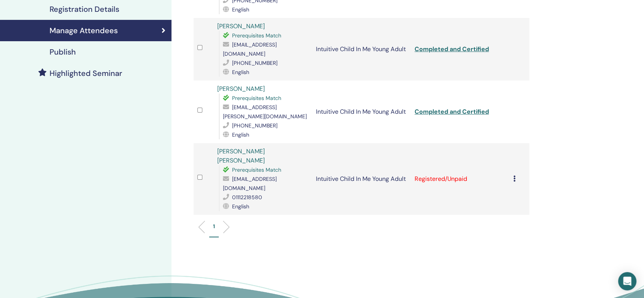  Describe the element at coordinates (627, 281) in the screenshot. I see `div: Open Intercom Messenger` at that location.